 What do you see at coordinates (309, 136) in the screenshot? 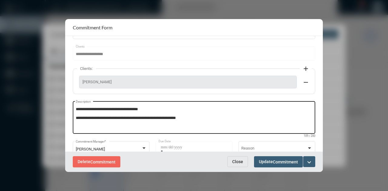
I see `mat-hint: 109 / 200` at bounding box center [309, 136].